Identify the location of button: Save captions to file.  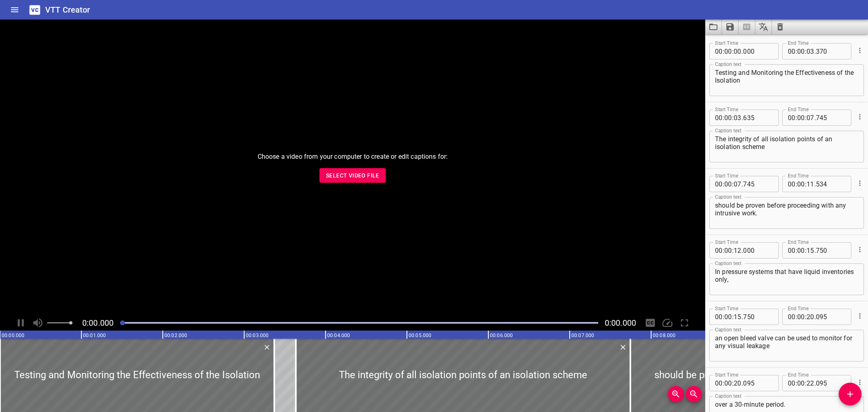
(730, 27).